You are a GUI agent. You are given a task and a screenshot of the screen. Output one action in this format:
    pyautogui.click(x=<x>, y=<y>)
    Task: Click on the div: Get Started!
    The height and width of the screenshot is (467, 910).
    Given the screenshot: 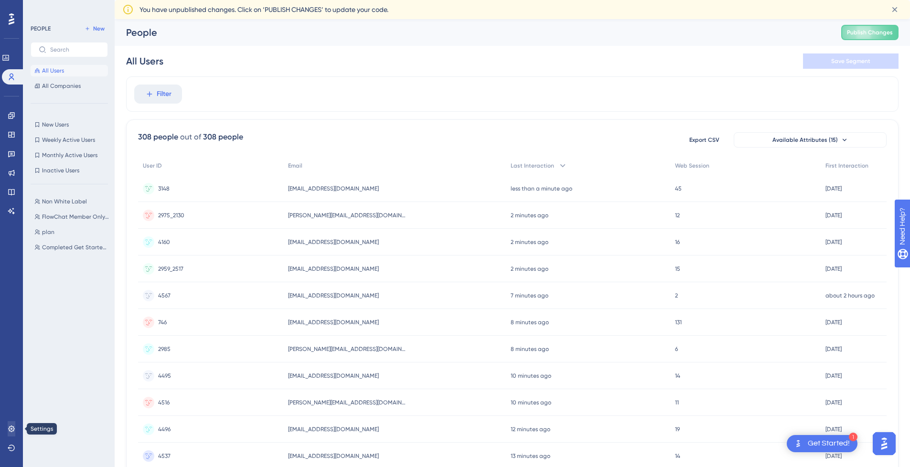 What is the action you would take?
    pyautogui.click(x=829, y=444)
    